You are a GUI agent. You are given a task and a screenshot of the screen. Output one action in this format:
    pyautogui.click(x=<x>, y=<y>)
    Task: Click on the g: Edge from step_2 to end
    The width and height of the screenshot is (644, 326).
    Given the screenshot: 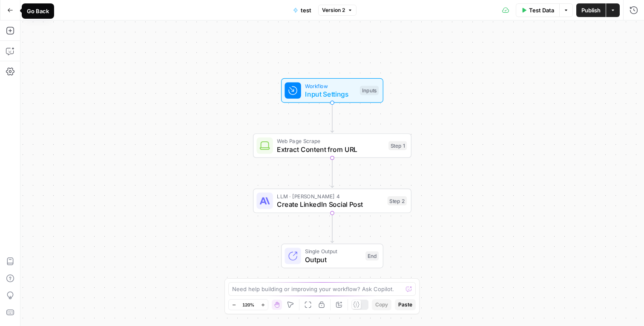 What is the action you would take?
    pyautogui.click(x=332, y=228)
    